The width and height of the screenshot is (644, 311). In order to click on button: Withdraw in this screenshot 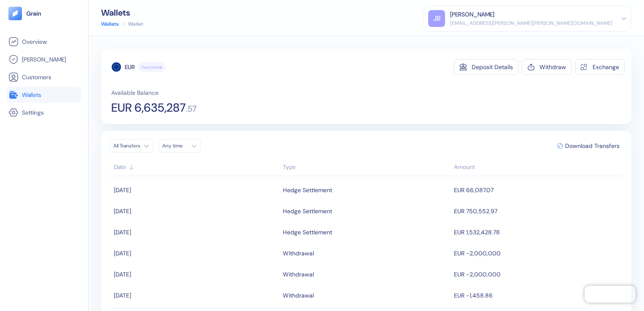, I will do `click(547, 67)`.